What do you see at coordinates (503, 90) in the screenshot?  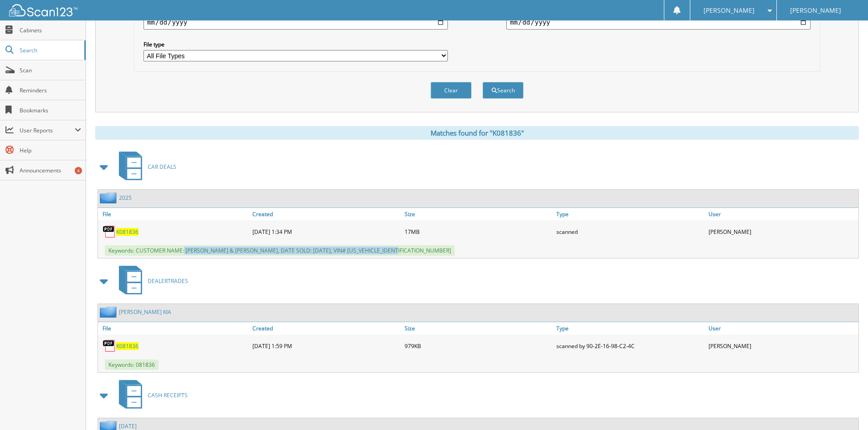 I see `button: Search` at bounding box center [503, 90].